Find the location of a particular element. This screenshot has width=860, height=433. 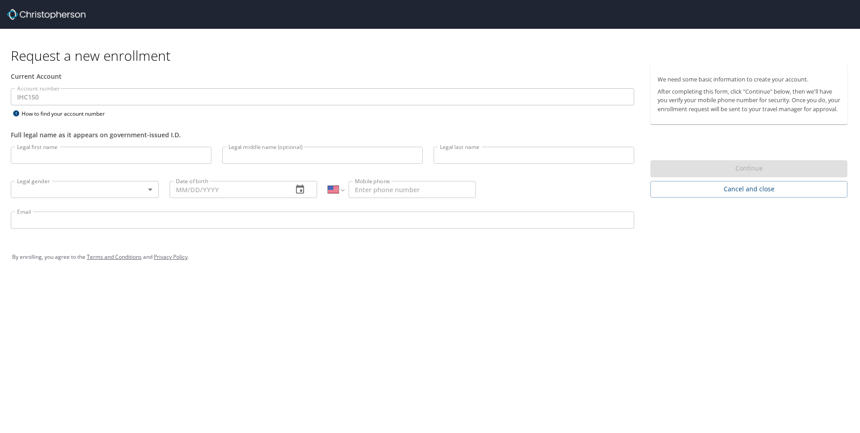

button: Cancel and close is located at coordinates (749, 189).